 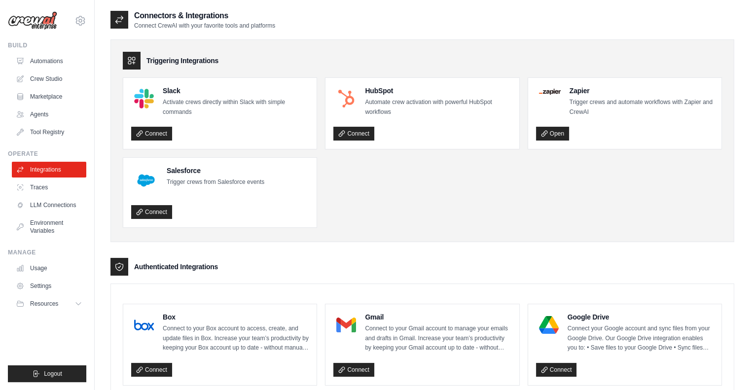 I want to click on img: Slack Logo, so click(x=144, y=99).